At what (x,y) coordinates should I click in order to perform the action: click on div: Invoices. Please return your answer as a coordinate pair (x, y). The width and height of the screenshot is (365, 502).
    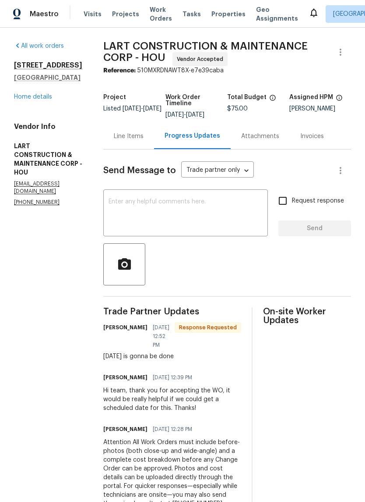
    Looking at the image, I should click on (312, 136).